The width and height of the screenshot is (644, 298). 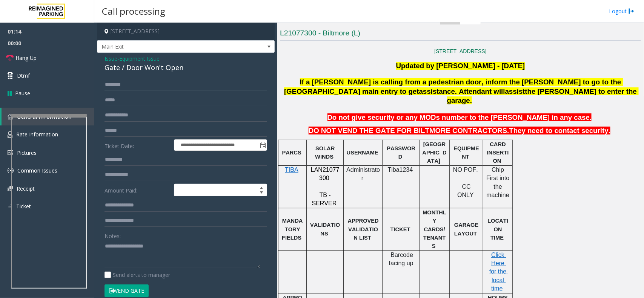 What do you see at coordinates (325, 229) in the screenshot?
I see `span: VALIDATIONS` at bounding box center [325, 229].